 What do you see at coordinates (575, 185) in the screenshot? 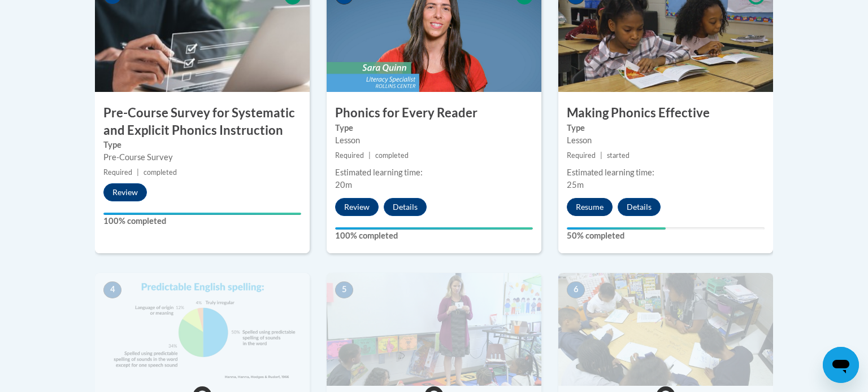
I see `span: 25m` at bounding box center [575, 185].